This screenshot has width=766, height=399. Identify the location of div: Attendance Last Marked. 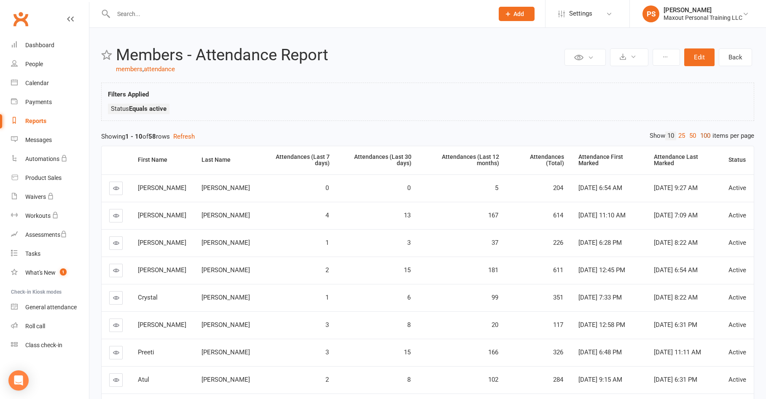
(684, 160).